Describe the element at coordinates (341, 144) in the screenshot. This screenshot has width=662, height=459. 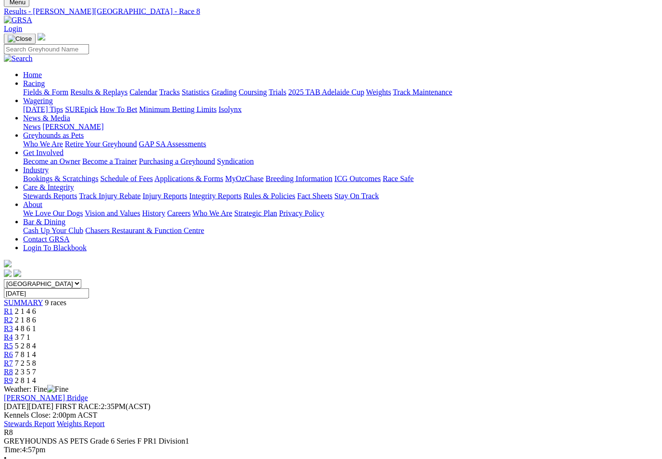
I see `div: Greyhounds as Pets` at that location.